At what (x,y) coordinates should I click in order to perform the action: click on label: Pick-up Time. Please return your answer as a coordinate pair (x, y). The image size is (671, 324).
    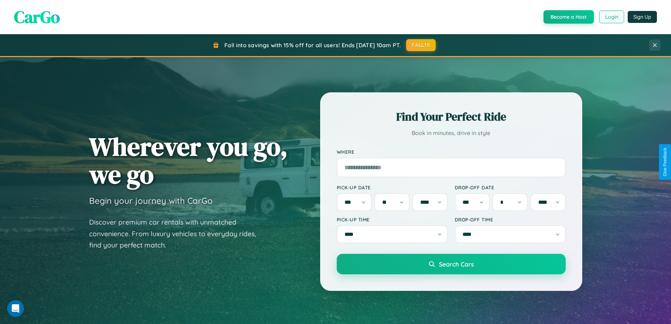
    Looking at the image, I should click on (392, 219).